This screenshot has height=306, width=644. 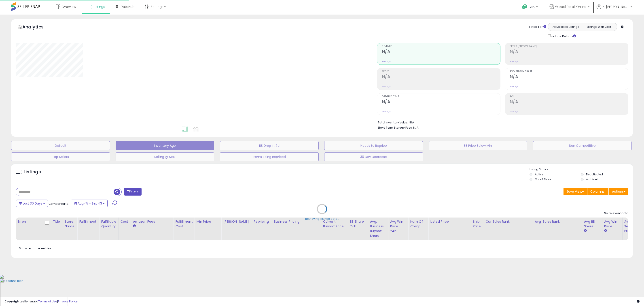 What do you see at coordinates (61, 145) in the screenshot?
I see `button: Default` at bounding box center [61, 145].